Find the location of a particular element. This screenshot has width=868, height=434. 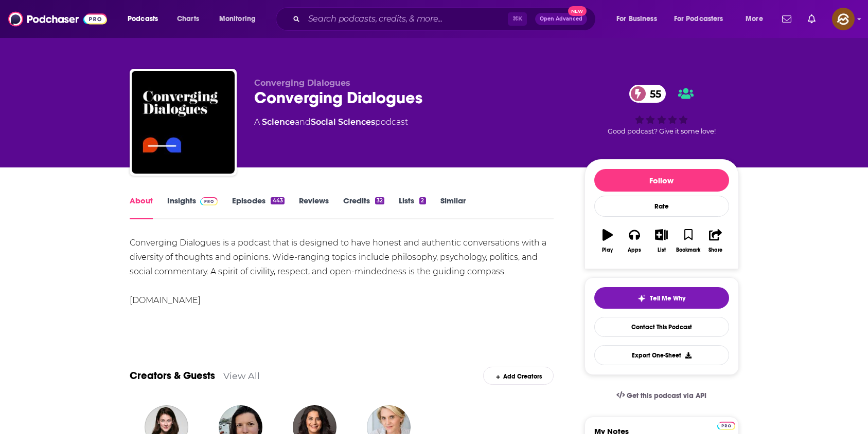

img: User Profile is located at coordinates (843, 19).